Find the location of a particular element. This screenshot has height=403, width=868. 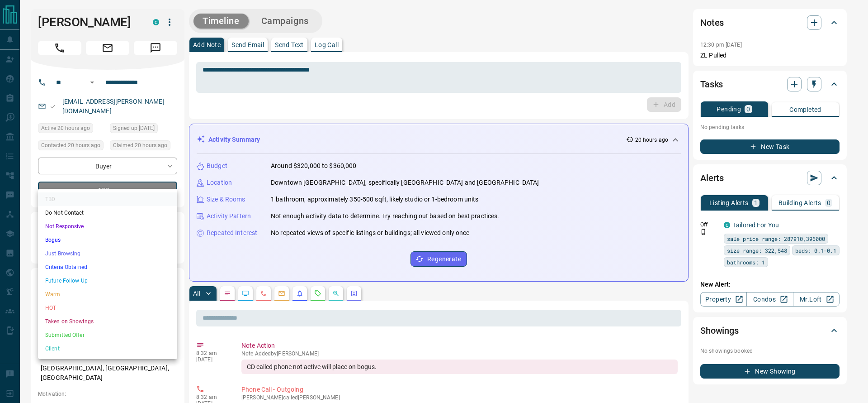

li: Criteria Obtained is located at coordinates (108, 267).